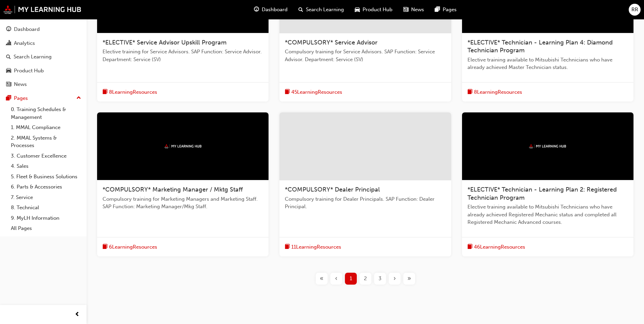 This screenshot has width=644, height=324. I want to click on a: 8. Technical, so click(46, 208).